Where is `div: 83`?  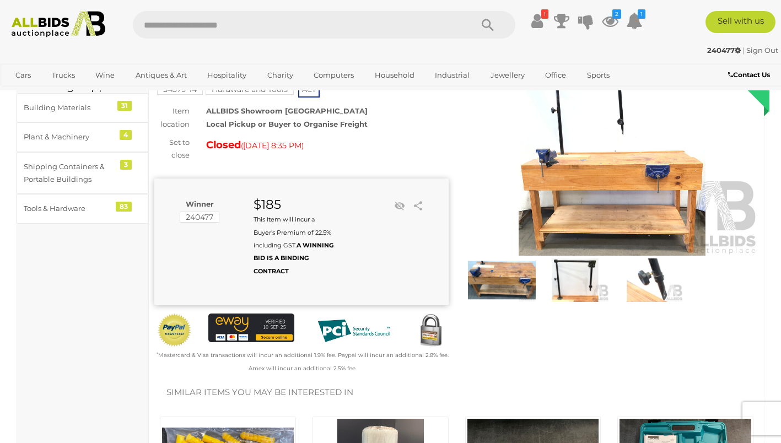 div: 83 is located at coordinates (124, 207).